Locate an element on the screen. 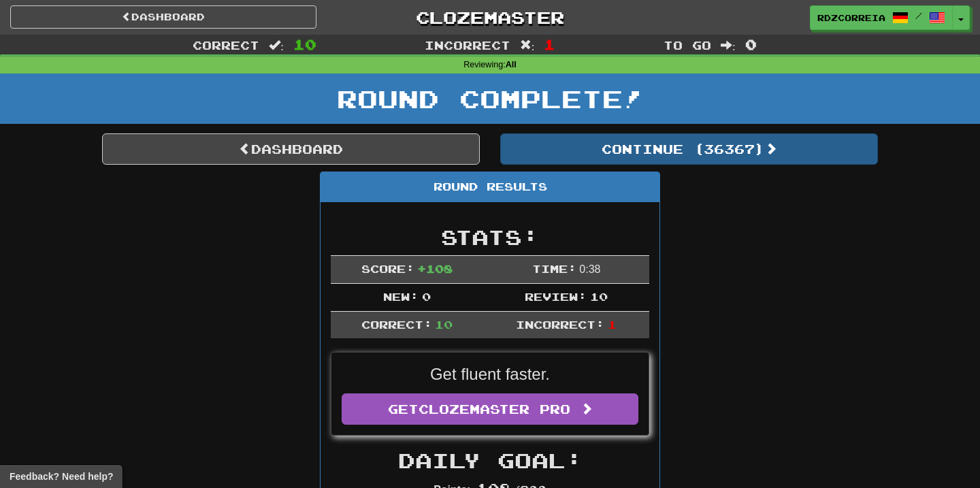  strong: All is located at coordinates (511, 65).